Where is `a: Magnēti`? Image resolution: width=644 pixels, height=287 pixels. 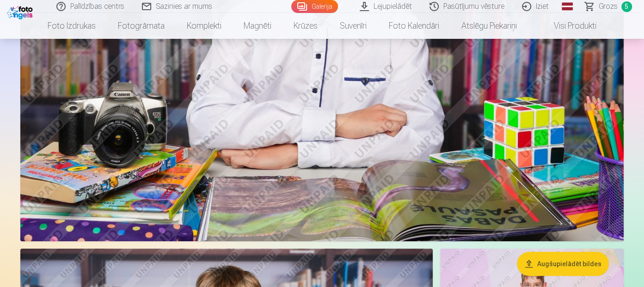
a: Magnēti is located at coordinates (257, 26).